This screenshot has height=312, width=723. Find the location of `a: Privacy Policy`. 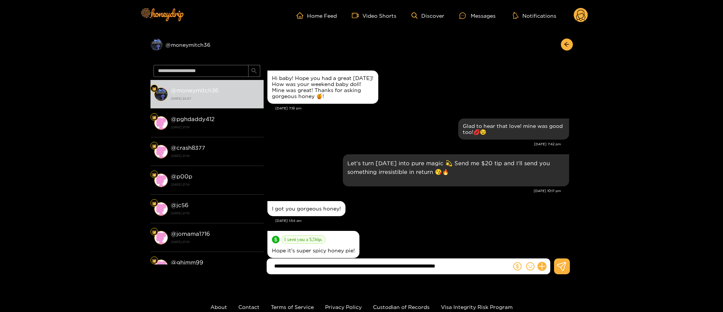

a: Privacy Policy is located at coordinates (343, 306).